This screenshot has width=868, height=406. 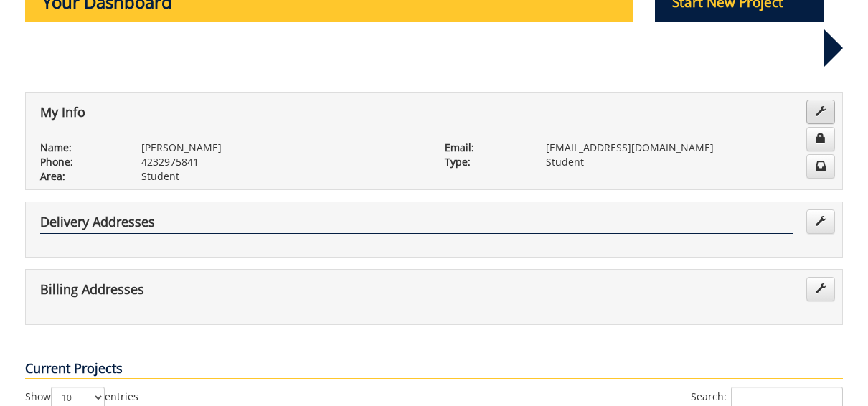 I want to click on p: 4232975841, so click(x=282, y=162).